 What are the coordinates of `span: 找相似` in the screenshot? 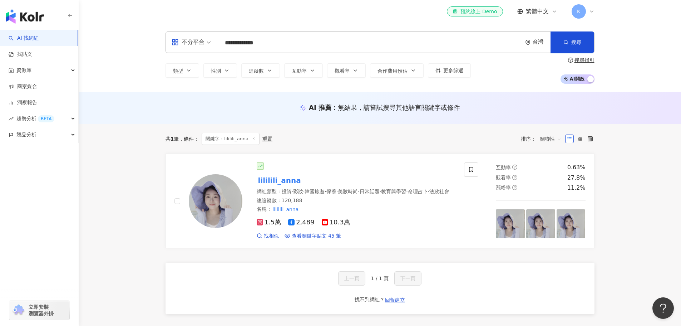 It's located at (271, 236).